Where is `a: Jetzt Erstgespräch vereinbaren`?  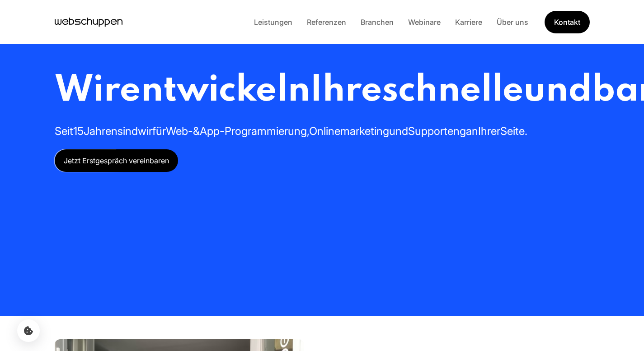 a: Jetzt Erstgespräch vereinbaren is located at coordinates (116, 161).